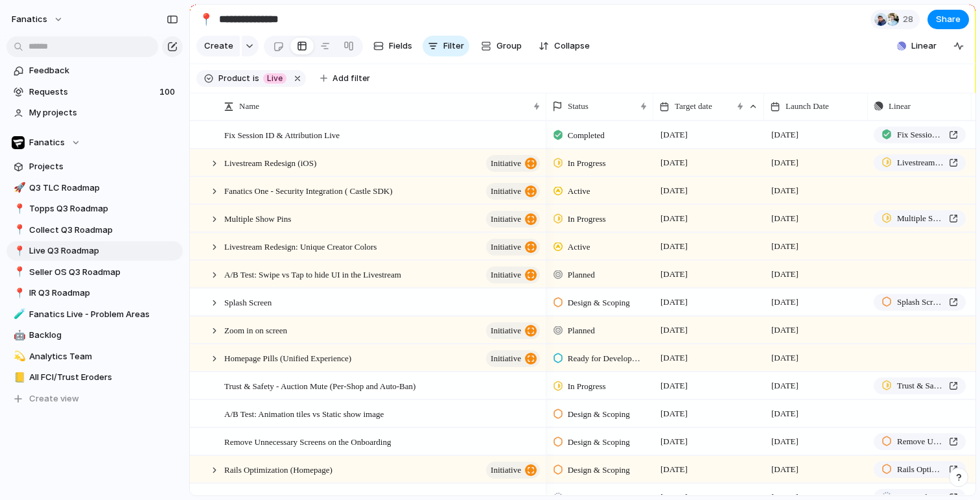 The image size is (980, 500). I want to click on button: Collapse, so click(564, 46).